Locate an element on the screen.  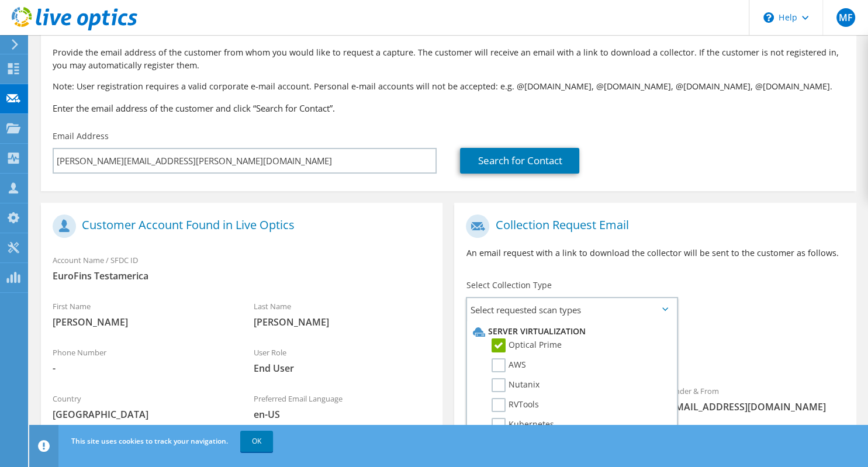
div: To is located at coordinates (554, 405).